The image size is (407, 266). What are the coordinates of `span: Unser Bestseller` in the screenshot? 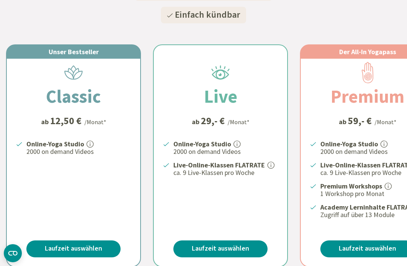 It's located at (73, 52).